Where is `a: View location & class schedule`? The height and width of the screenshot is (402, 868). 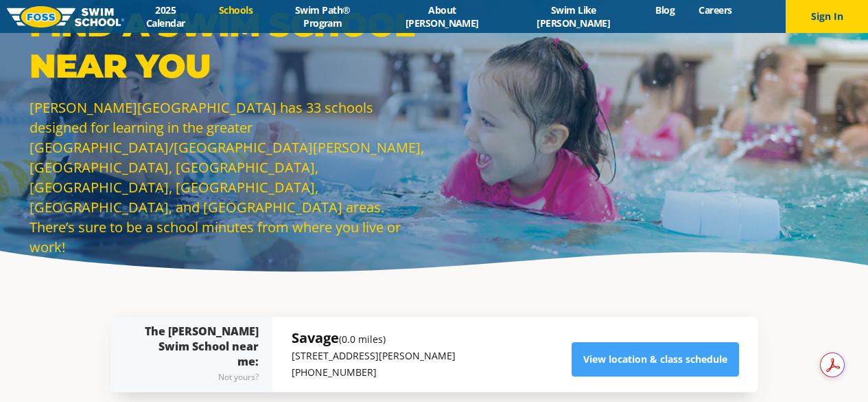 a: View location & class schedule is located at coordinates (655, 359).